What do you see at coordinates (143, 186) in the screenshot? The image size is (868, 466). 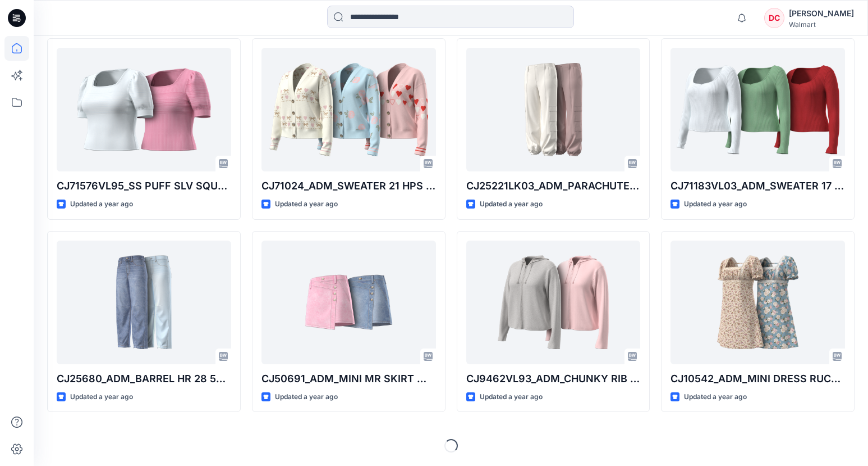 I see `p: CJ71576VL95_SS PUFF SLV SQUARE NECK RIB TOP` at bounding box center [143, 186].